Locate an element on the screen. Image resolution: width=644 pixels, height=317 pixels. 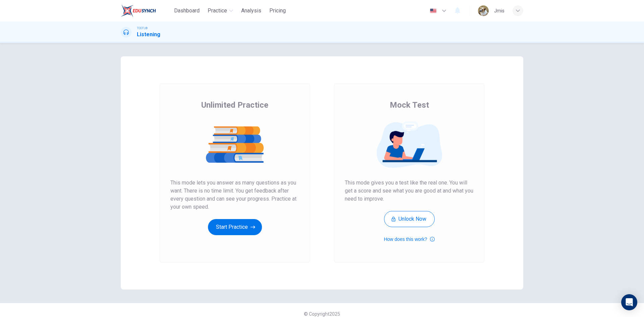
span: TOEFL® is located at coordinates (142, 28).